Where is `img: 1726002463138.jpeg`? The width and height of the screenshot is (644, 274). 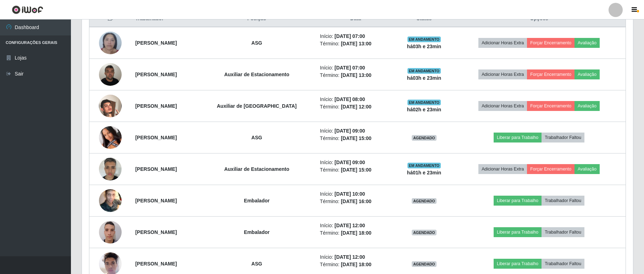 img: 1726002463138.jpeg is located at coordinates (111, 106).